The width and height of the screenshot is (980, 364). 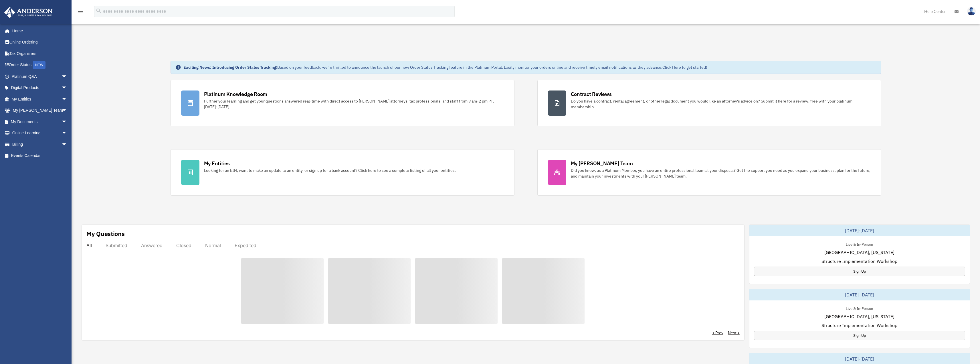 I want to click on strong: Exciting News: Introducing Order Status Tracking!, so click(x=230, y=67).